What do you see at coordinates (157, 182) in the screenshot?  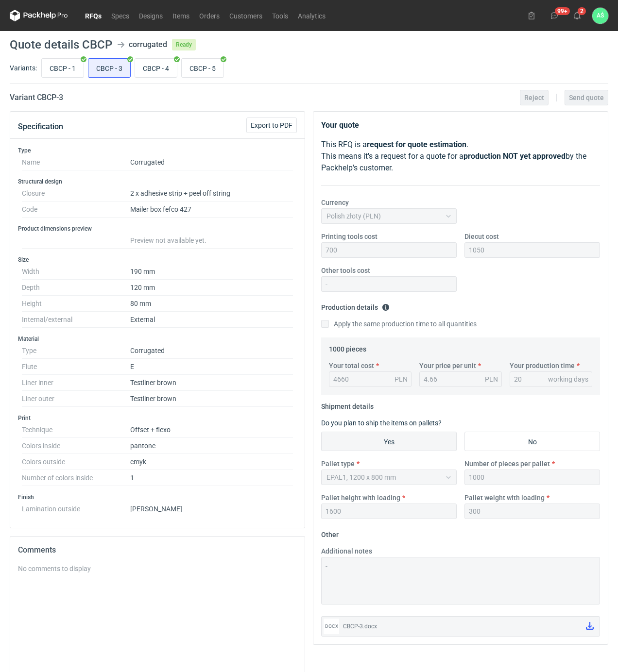 I see `h3: Structural design` at bounding box center [157, 182].